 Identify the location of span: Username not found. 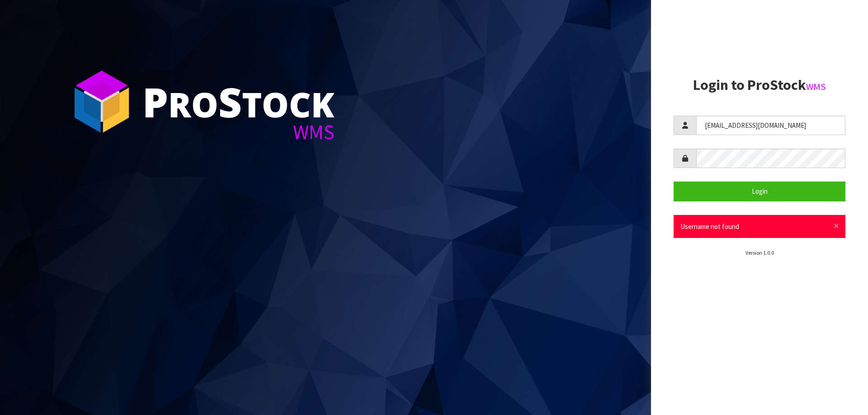
(710, 226).